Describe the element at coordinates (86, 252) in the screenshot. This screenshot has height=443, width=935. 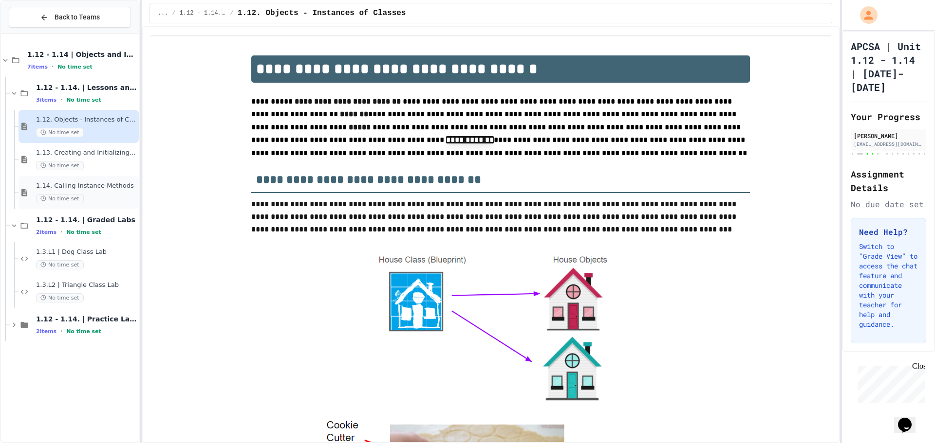
I see `span: 1.3.L1 | Dog Class Lab` at that location.